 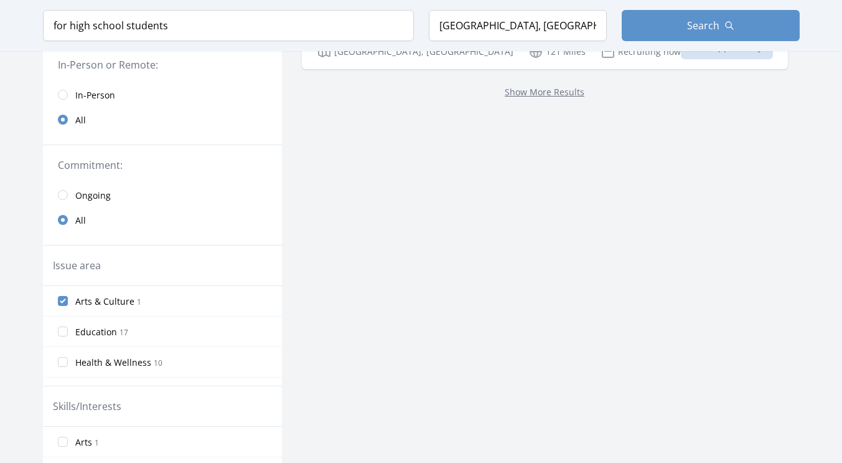 I want to click on a: In-Person, so click(x=162, y=95).